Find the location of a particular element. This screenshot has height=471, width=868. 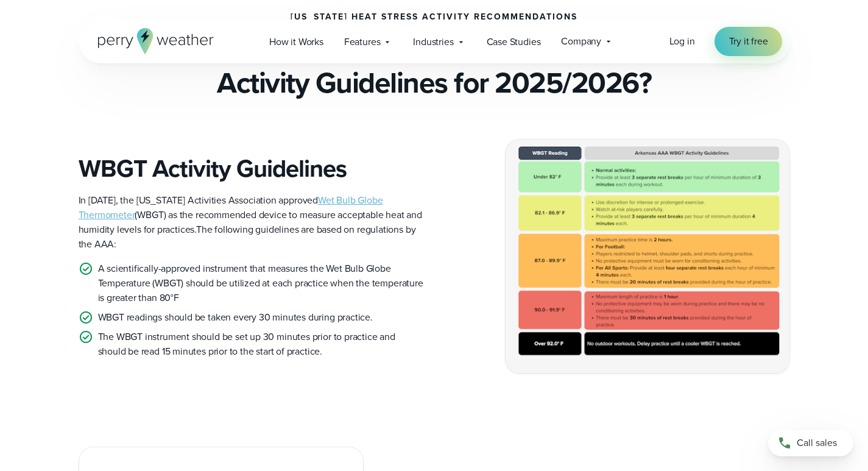

p: The WBGT instrument should be set up 30 minutes prior to practice and should be read 15 minutes p... is located at coordinates (262, 344).